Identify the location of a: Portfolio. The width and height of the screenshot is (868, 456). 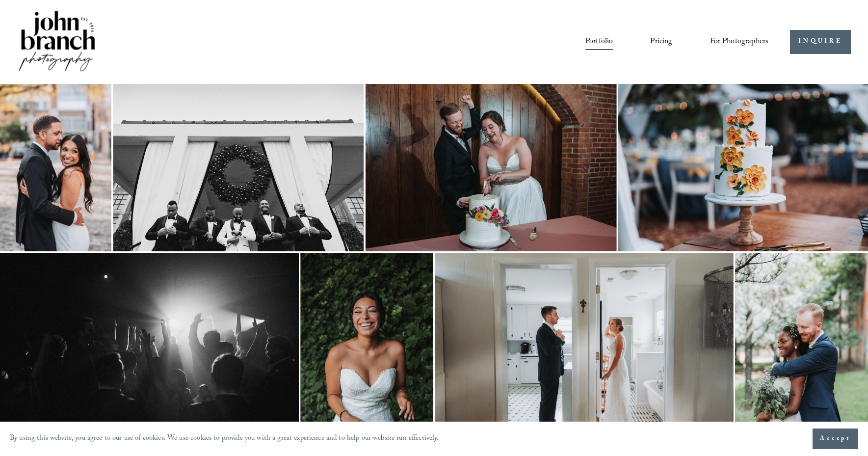
(600, 42).